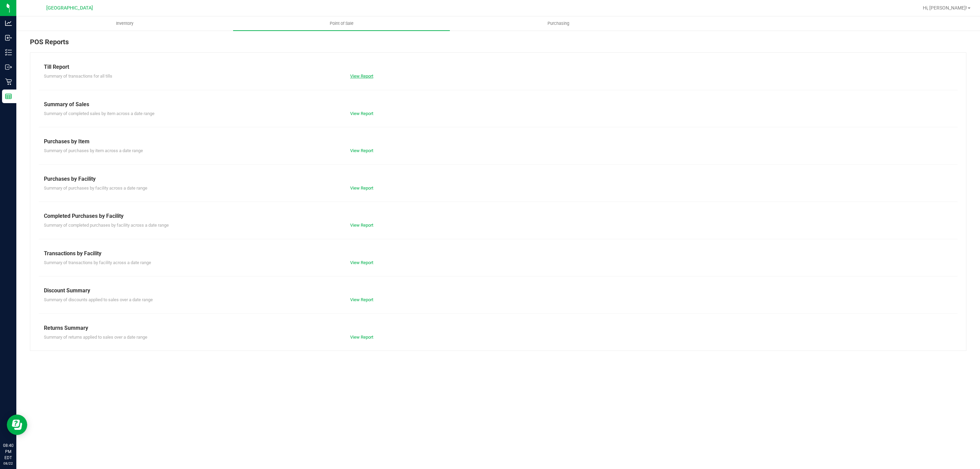  What do you see at coordinates (98, 300) in the screenshot?
I see `span: Summary of discounts applied to sales over a date range` at bounding box center [98, 300].